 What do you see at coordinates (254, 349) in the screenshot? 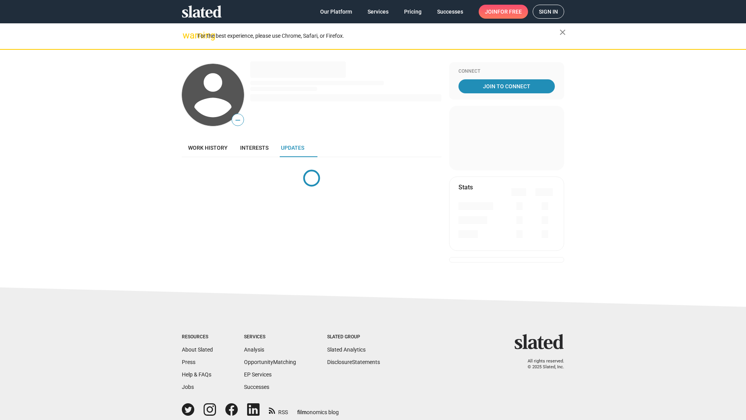
I see `a: Analysis` at bounding box center [254, 349].